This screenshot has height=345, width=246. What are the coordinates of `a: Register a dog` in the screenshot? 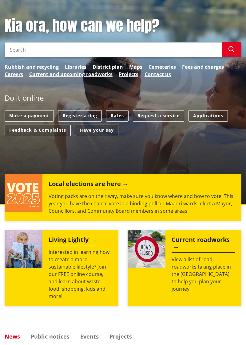 It's located at (80, 116).